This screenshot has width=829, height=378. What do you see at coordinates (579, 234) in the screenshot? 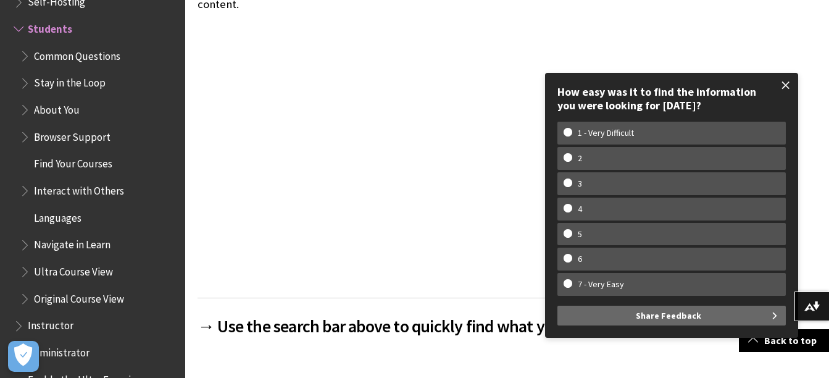
I see `w-span: 5` at bounding box center [579, 234].